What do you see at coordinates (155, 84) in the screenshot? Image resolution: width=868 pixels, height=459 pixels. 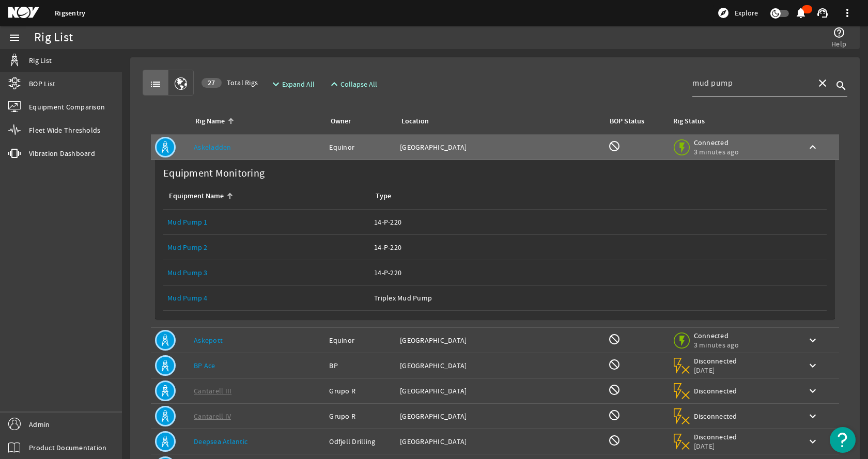 I see `mat-icon: list` at bounding box center [155, 84].